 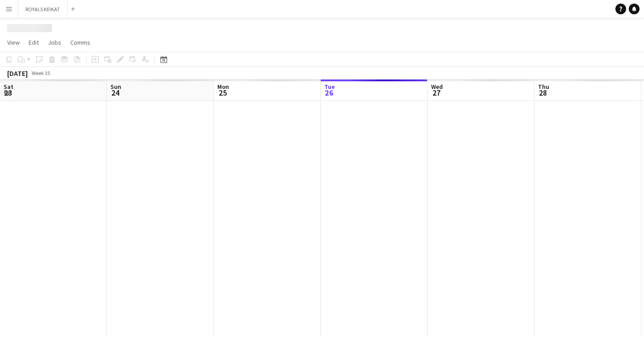 I want to click on span: Week 35, so click(x=41, y=73).